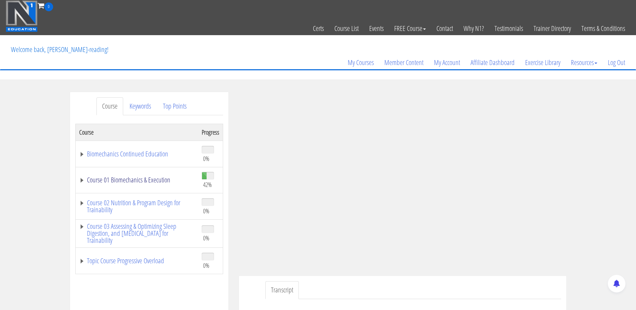  Describe the element at coordinates (175, 106) in the screenshot. I see `a: Top Points` at that location.